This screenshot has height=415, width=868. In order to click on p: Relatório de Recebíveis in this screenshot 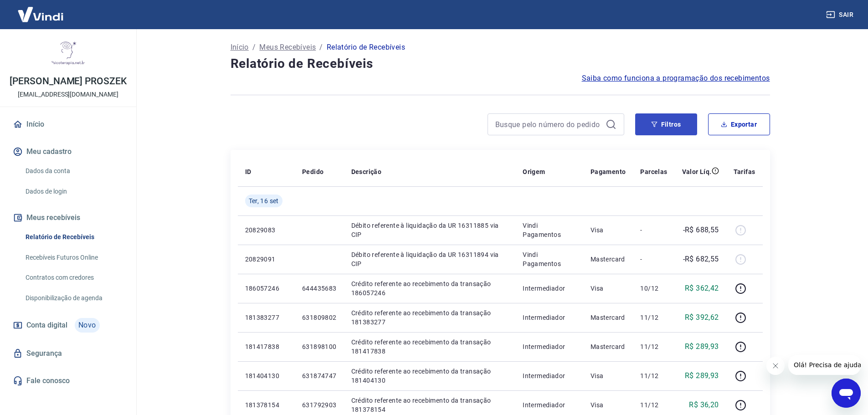, I will do `click(365, 47)`.